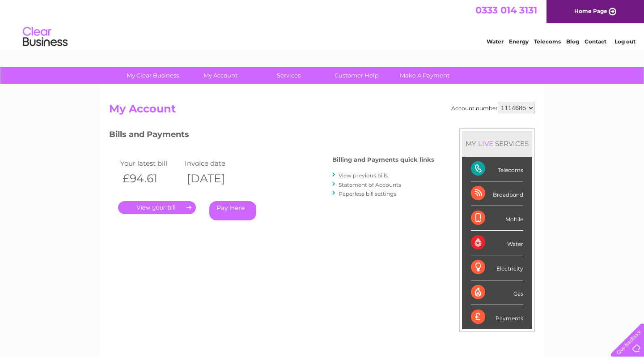  Describe the element at coordinates (370, 184) in the screenshot. I see `a: Statement of Accounts` at that location.